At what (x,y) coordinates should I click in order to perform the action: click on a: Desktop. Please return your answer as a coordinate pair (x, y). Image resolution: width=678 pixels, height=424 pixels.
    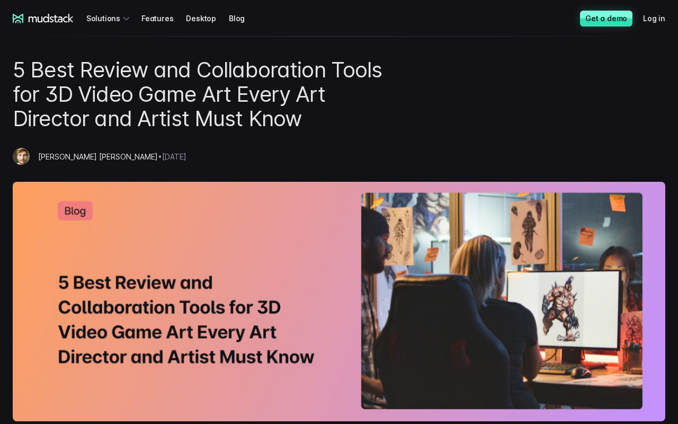
    Looking at the image, I should click on (207, 18).